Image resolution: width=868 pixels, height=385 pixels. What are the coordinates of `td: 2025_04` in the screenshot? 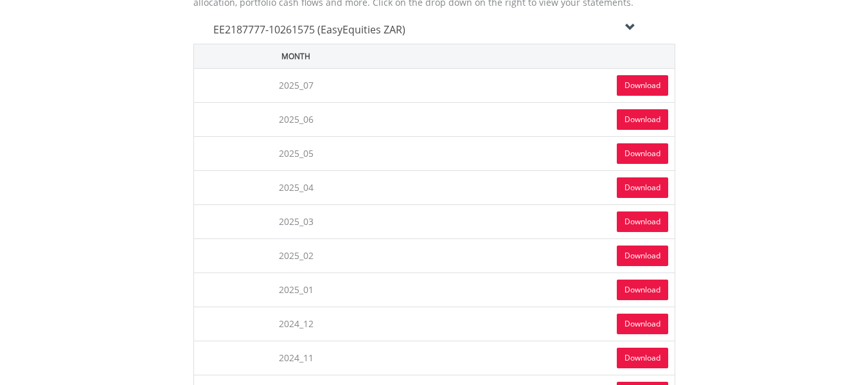 It's located at (296, 187).